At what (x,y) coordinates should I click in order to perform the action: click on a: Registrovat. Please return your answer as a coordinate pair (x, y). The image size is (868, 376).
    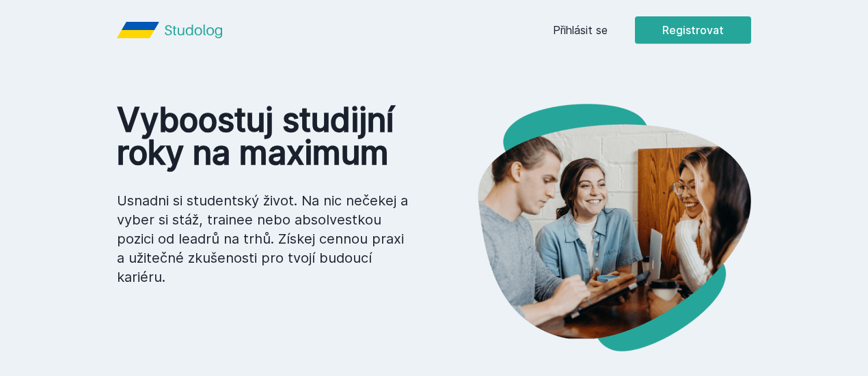
    Looking at the image, I should click on (693, 30).